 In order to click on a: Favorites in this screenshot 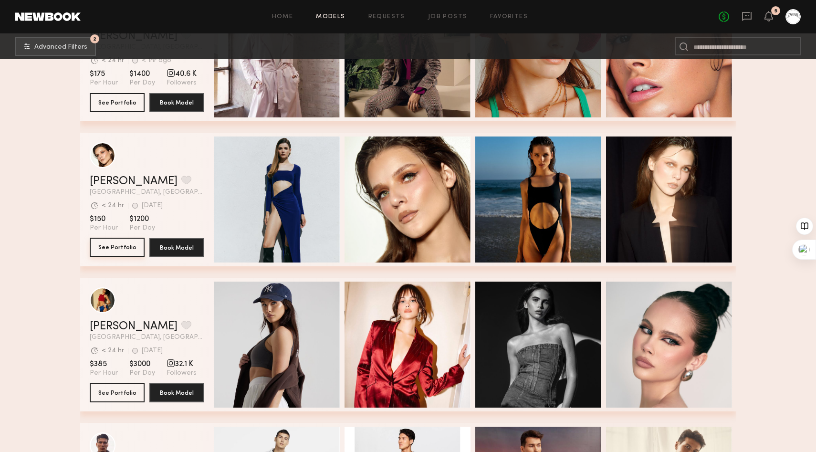, I will do `click(509, 17)`.